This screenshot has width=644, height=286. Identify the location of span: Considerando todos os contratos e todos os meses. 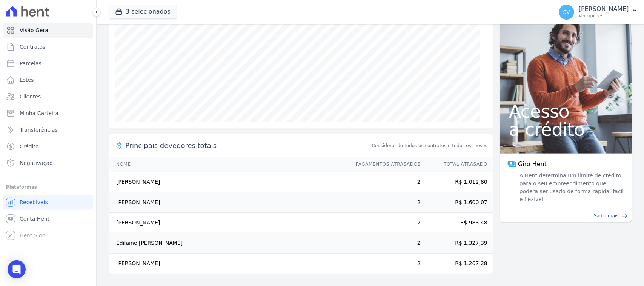
(430, 145).